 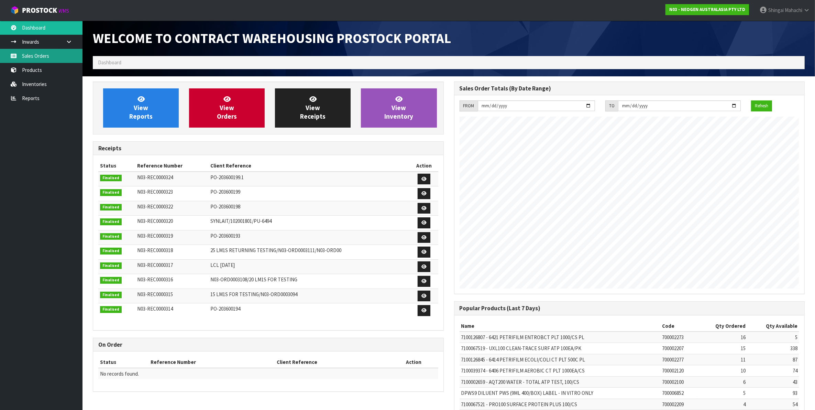 What do you see at coordinates (722, 371) in the screenshot?
I see `td: 10` at bounding box center [722, 371].